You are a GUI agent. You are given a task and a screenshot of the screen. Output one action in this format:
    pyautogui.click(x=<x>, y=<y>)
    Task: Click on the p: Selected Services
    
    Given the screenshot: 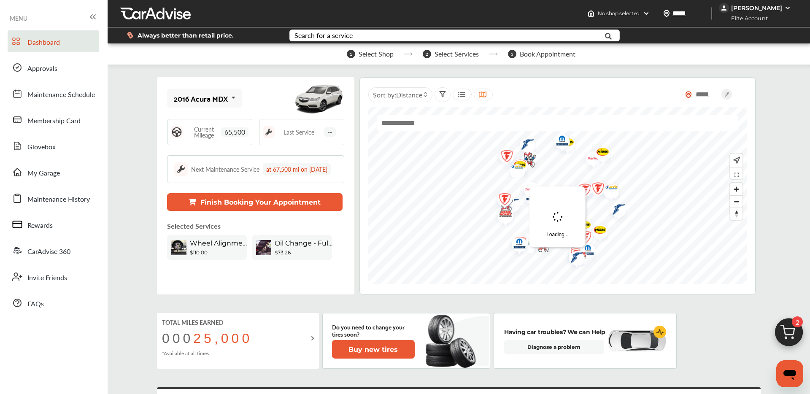 What is the action you would take?
    pyautogui.click(x=194, y=226)
    